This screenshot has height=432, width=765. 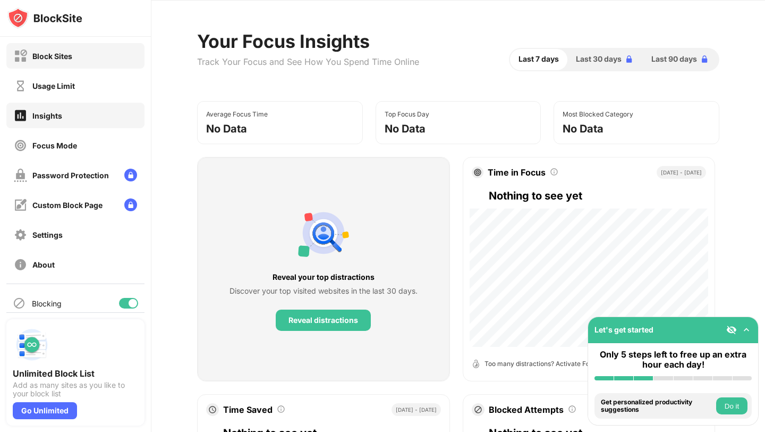 What do you see at coordinates (213, 409) in the screenshot?
I see `img: clock.svg` at bounding box center [213, 409].